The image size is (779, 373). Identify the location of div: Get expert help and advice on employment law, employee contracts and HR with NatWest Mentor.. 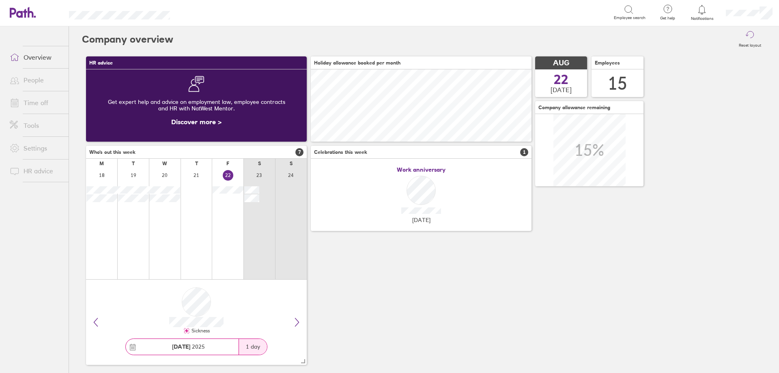
(196, 105).